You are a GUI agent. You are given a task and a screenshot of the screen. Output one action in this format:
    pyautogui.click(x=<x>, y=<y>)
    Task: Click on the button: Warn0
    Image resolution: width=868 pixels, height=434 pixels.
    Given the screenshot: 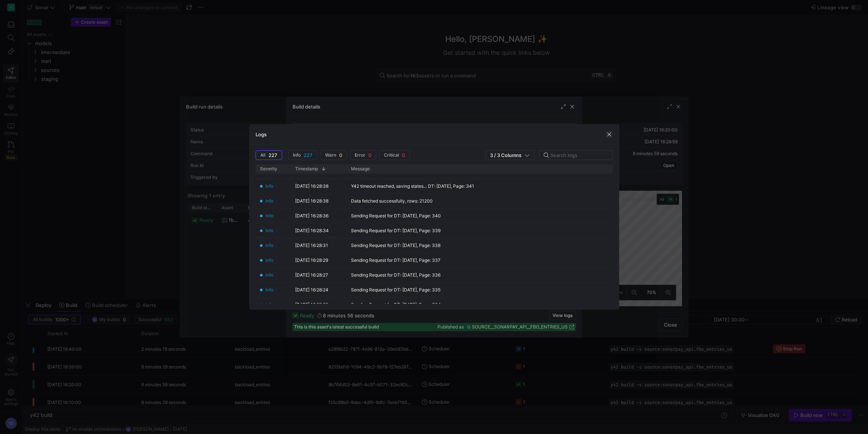 What is the action you would take?
    pyautogui.click(x=333, y=155)
    